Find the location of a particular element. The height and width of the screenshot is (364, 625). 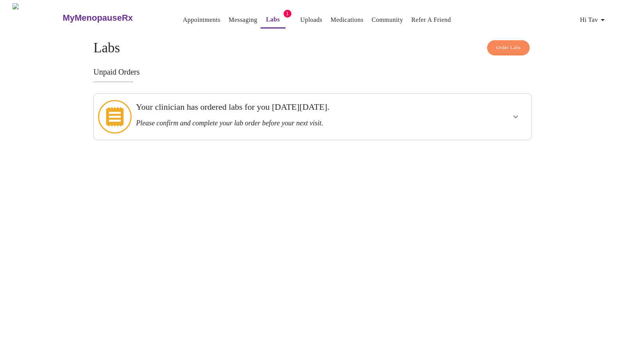

h3: MyMenopauseRx is located at coordinates (97, 18).